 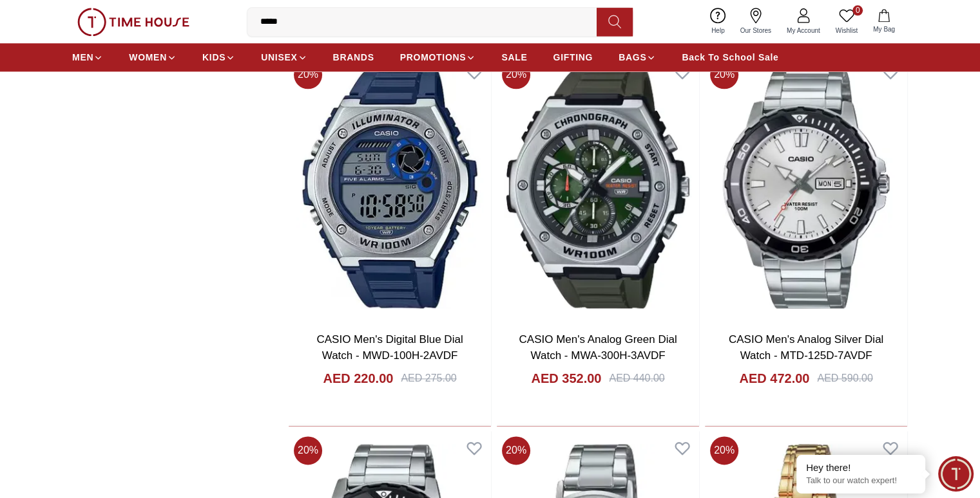 I want to click on a: Back To School Sale, so click(x=730, y=57).